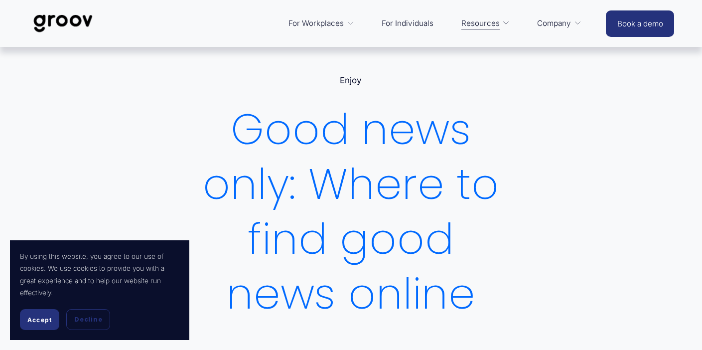  I want to click on span: Company, so click(554, 23).